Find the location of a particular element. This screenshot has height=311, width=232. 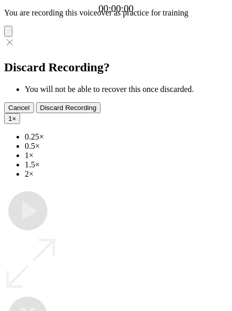

p: You are recording this voiceover as practice for training is located at coordinates (116, 13).